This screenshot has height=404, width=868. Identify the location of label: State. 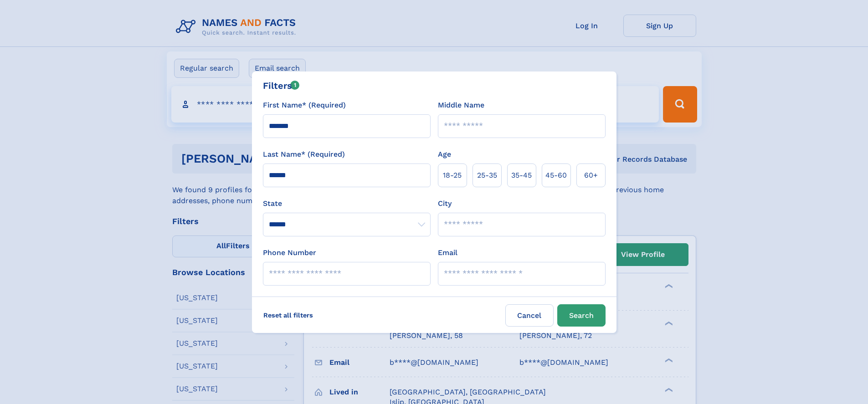
(347, 204).